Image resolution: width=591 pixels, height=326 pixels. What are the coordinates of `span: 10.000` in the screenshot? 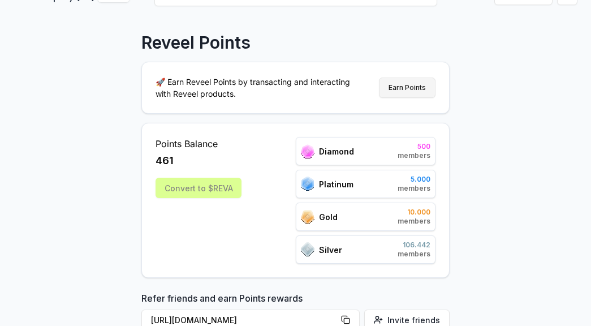 It's located at (414, 212).